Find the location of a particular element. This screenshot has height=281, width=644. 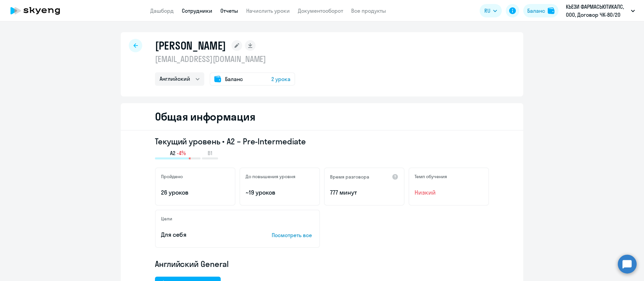

span: Баланс is located at coordinates (234, 79).